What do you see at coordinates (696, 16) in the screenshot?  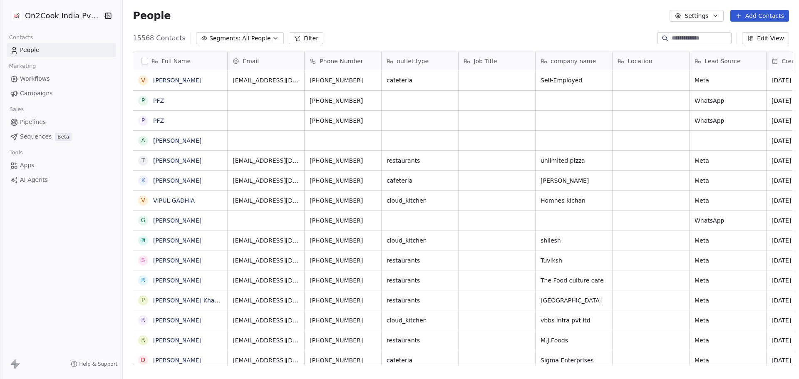 I see `button: Settings` at bounding box center [696, 16].